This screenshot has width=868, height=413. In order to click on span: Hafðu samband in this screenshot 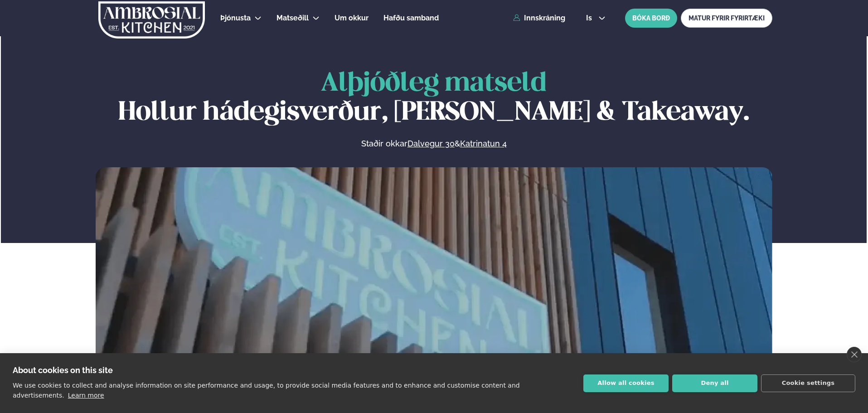, I will do `click(411, 18)`.